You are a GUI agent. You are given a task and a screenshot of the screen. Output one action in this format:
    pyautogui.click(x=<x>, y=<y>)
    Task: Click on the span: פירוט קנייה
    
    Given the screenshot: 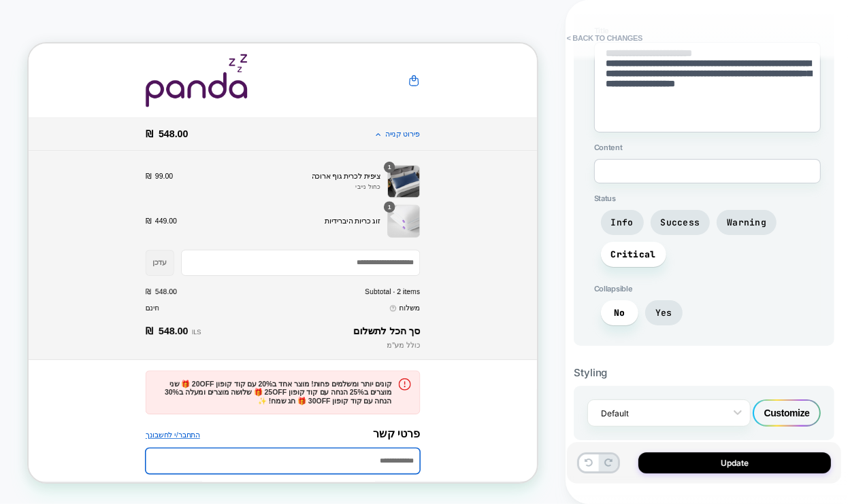 What is the action you would take?
    pyautogui.click(x=499, y=121)
    